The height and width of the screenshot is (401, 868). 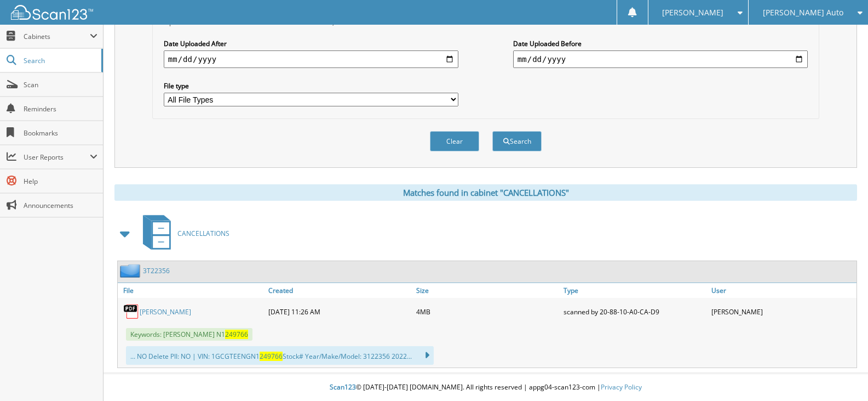 I want to click on a: User, so click(x=783, y=290).